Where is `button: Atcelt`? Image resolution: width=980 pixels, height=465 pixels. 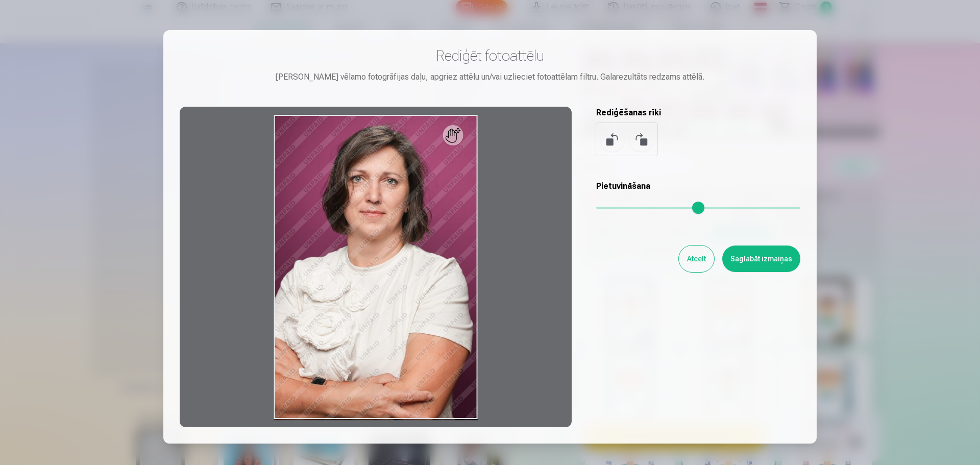 button: Atcelt is located at coordinates (697, 259).